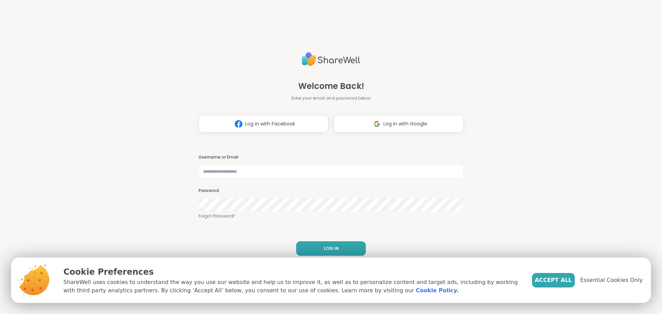 The image size is (662, 314). Describe the element at coordinates (405, 124) in the screenshot. I see `span: Log in with Google` at that location.